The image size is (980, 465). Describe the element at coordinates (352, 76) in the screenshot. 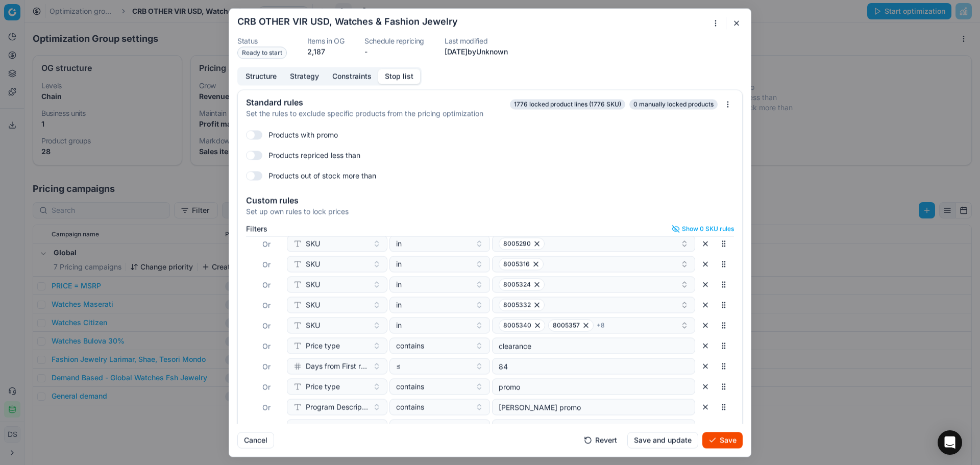

I see `button: Constraints` at that location.